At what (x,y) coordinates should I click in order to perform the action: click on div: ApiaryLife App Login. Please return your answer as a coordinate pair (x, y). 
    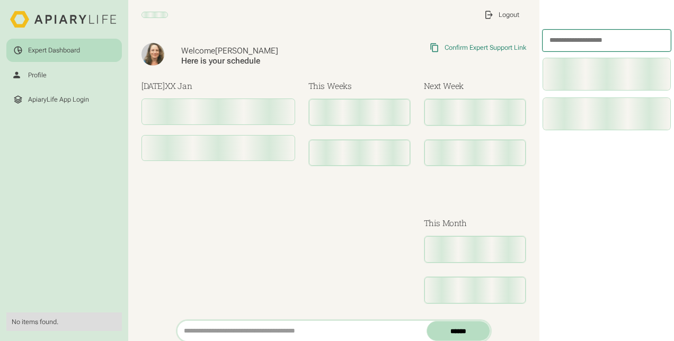
    Looking at the image, I should click on (58, 100).